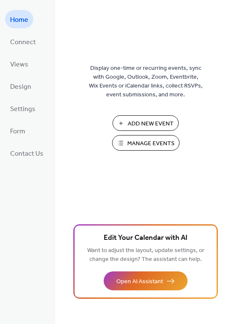  What do you see at coordinates (146, 82) in the screenshot?
I see `span: Display one-time or recurring events, sync with Google, Outlook, Zoom, Eventbrite, Wix Events or ...` at bounding box center [146, 82].